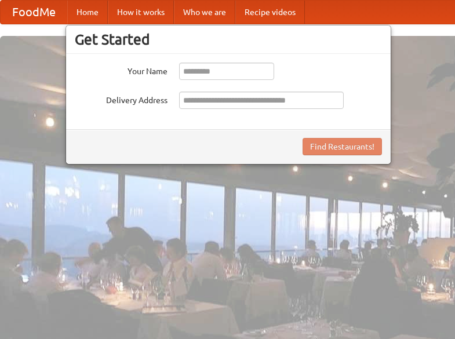  I want to click on a: Home, so click(88, 12).